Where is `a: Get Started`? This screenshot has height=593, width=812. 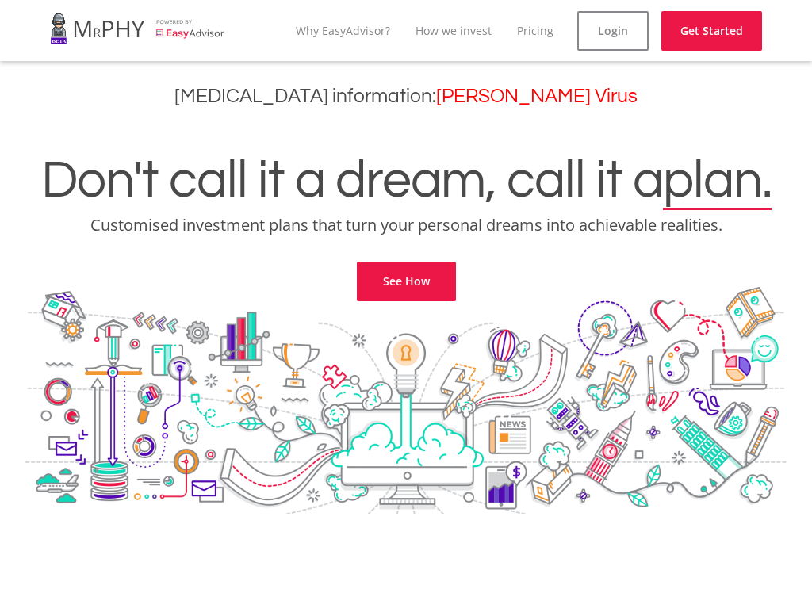
a: Get Started is located at coordinates (712, 31).